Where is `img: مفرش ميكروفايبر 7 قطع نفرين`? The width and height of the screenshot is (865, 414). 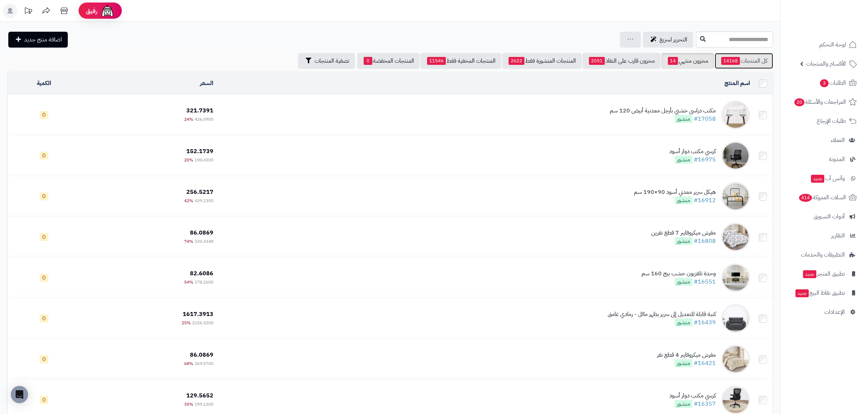 img: مفرش ميكروفايبر 7 قطع نفرين is located at coordinates (736, 237).